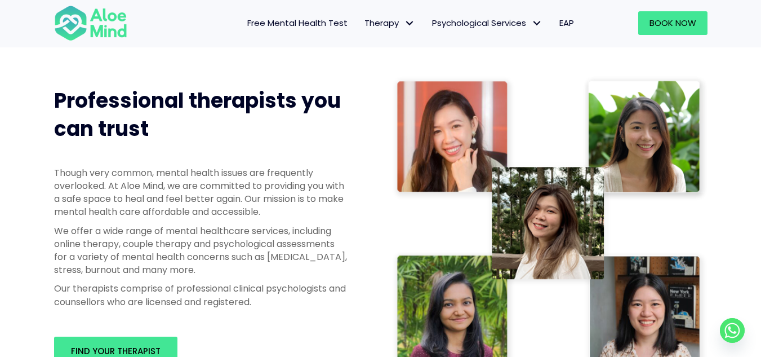 The height and width of the screenshot is (357, 761). I want to click on nav: Menu, so click(362, 23).